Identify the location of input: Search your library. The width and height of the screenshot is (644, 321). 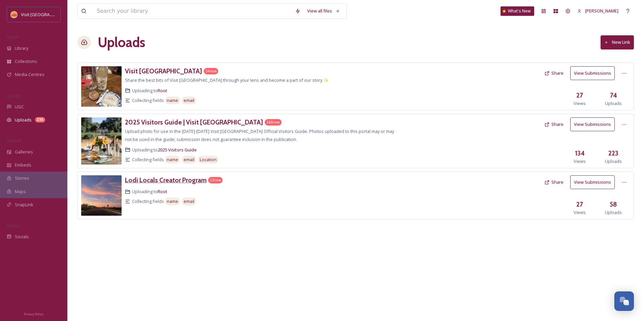
(192, 11).